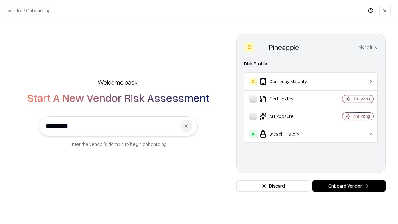 Image resolution: width=398 pixels, height=224 pixels. What do you see at coordinates (29, 10) in the screenshot?
I see `p: Vendor / Onboarding` at bounding box center [29, 10].